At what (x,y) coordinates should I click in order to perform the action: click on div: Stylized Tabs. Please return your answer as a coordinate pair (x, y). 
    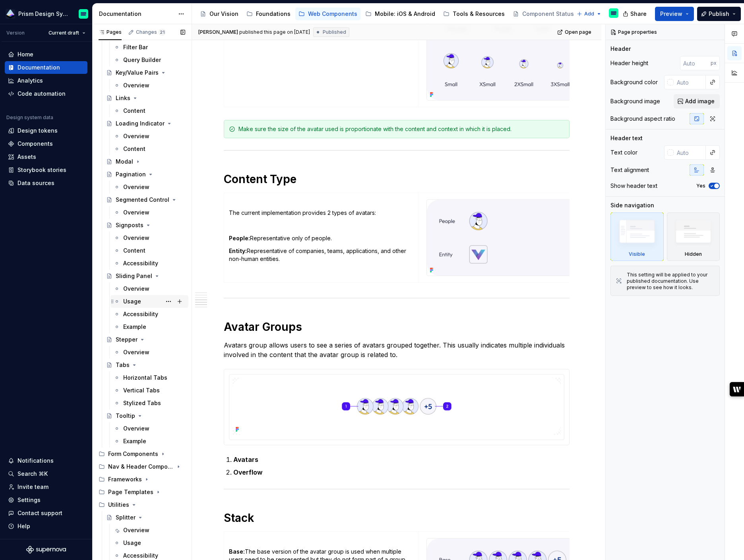
    Looking at the image, I should click on (142, 403).